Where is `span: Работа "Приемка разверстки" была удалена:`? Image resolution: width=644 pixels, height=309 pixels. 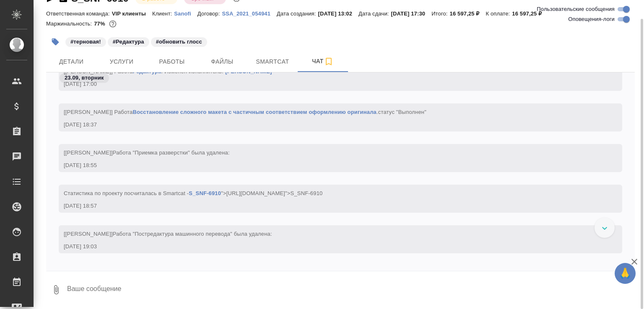
span: Работа "Приемка разверстки" была удалена: is located at coordinates (171, 152).